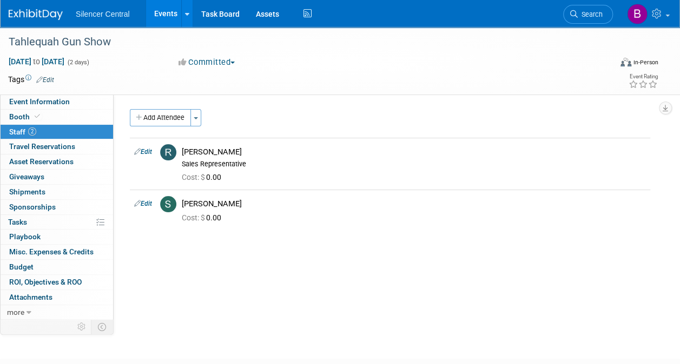 The image size is (680, 364). I want to click on a: Tasks, so click(57, 222).